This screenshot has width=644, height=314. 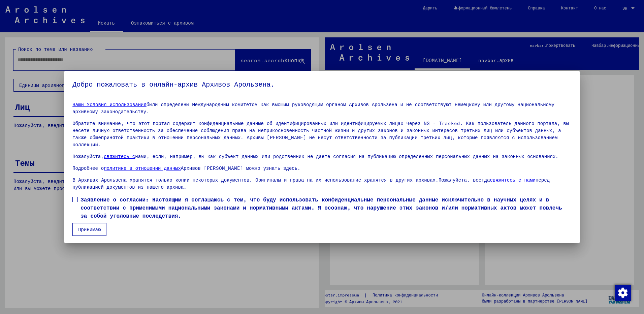 I want to click on a: политике в отношении данных, so click(x=142, y=168).